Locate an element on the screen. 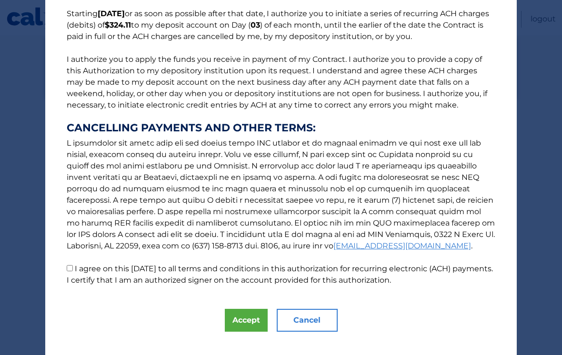  button: Accept is located at coordinates (246, 321).